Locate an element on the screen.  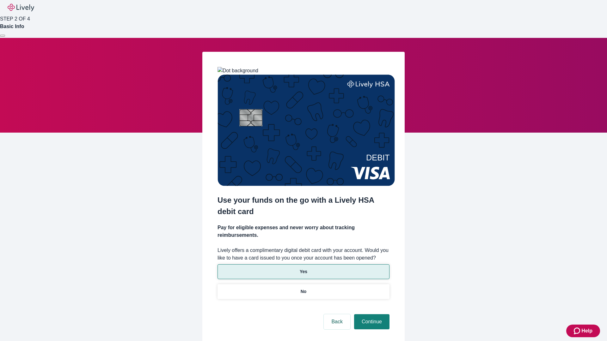
img: Dot background is located at coordinates (238, 71).